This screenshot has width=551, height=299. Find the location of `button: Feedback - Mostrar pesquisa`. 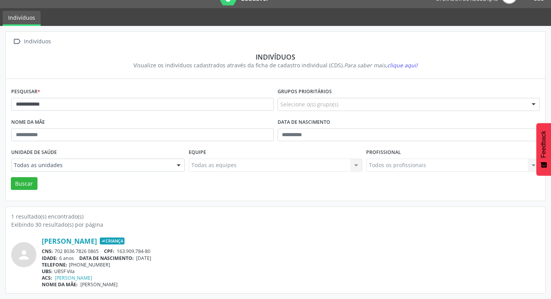

button: Feedback - Mostrar pesquisa is located at coordinates (544, 149).